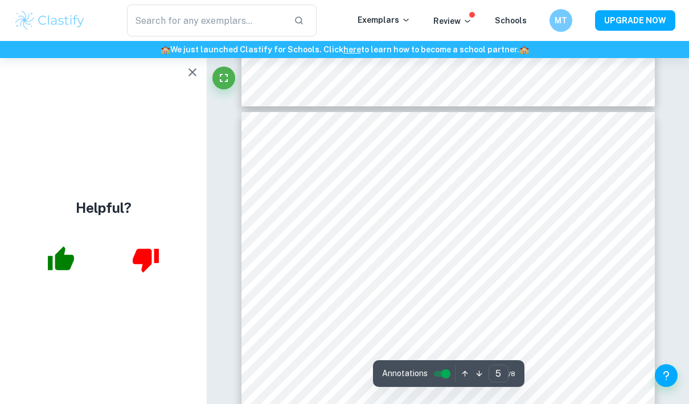  What do you see at coordinates (206, 21) in the screenshot?
I see `input: Search for any exemplars...` at bounding box center [206, 21].